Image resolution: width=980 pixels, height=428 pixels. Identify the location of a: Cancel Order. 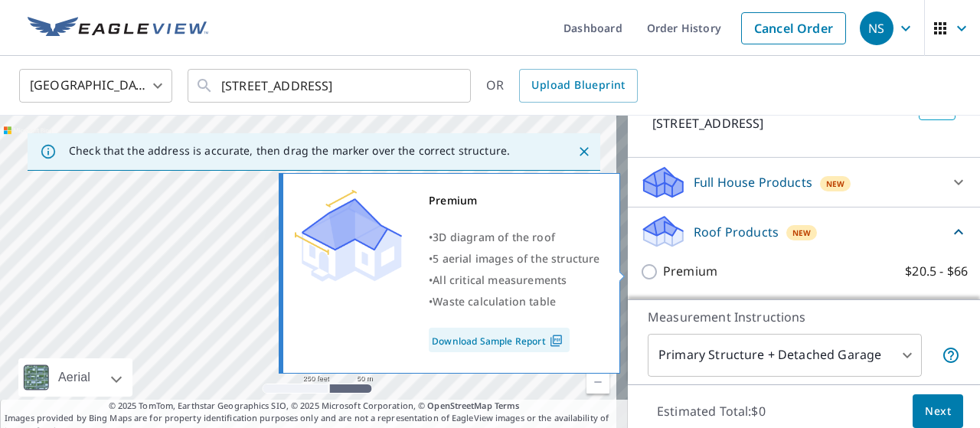
(793, 28).